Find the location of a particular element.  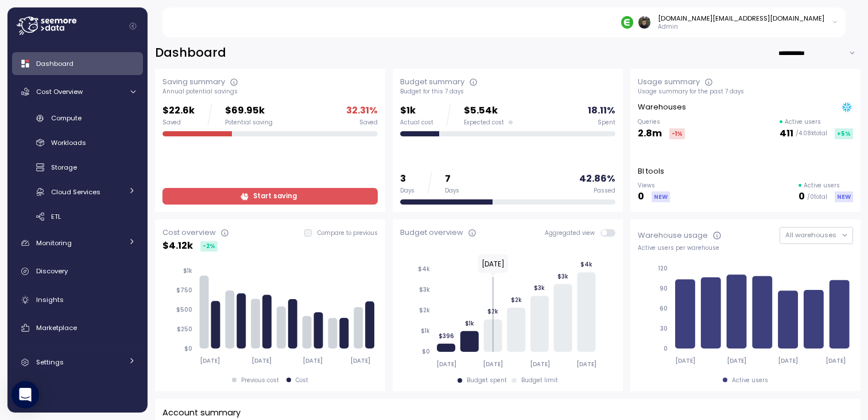

span: Settings is located at coordinates (50, 362).